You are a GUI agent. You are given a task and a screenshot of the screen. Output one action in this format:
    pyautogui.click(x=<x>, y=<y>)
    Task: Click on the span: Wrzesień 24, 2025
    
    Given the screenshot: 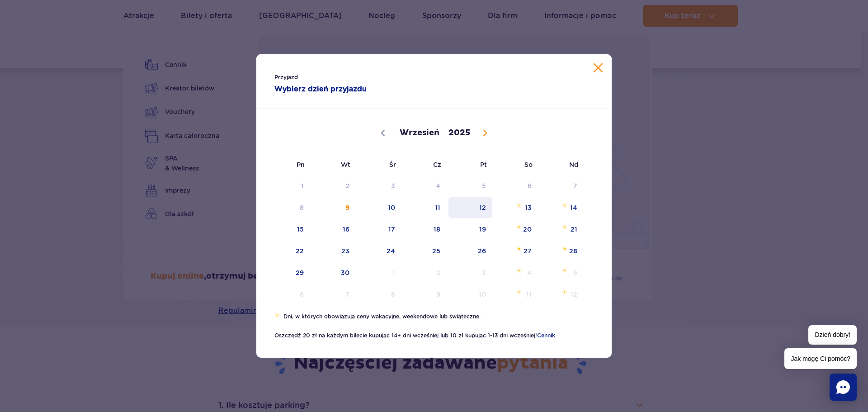 What is the action you would take?
    pyautogui.click(x=379, y=251)
    